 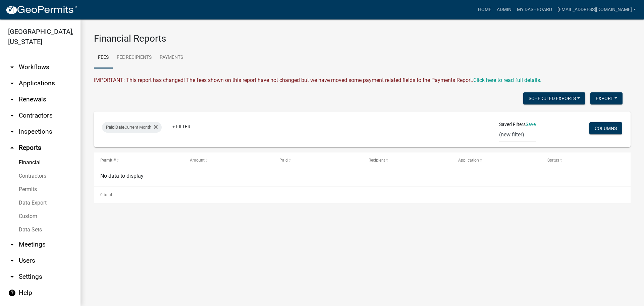 I want to click on a: + Filter, so click(x=182, y=127).